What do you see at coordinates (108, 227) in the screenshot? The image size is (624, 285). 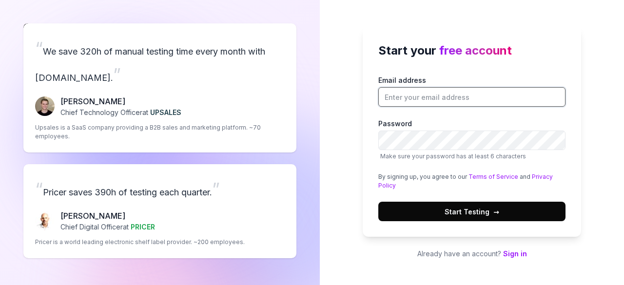 I see `p: Chief Digital Officer at` at bounding box center [108, 227].